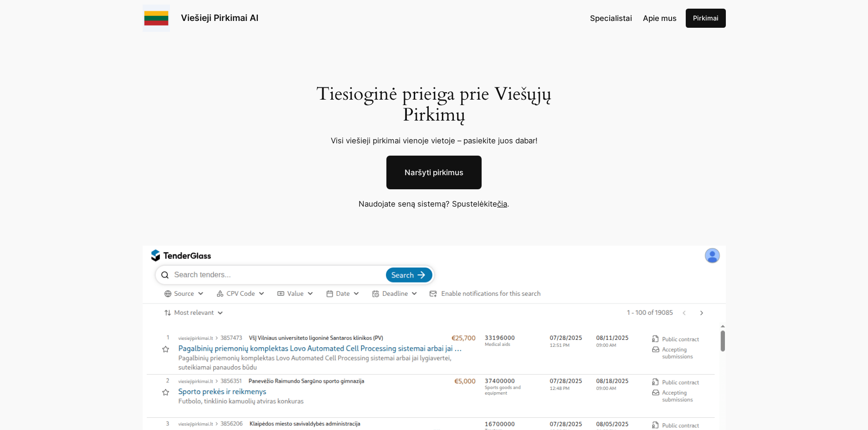 The image size is (868, 430). Describe the element at coordinates (156, 18) in the screenshot. I see `img: Viešieji pirkimai logo` at that location.